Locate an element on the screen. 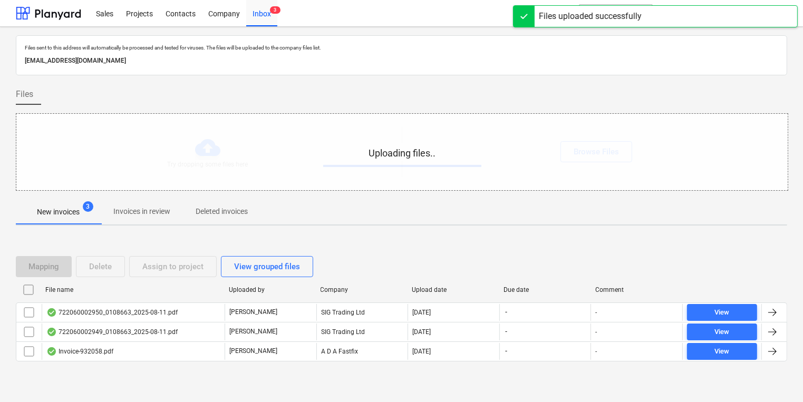 This screenshot has width=803, height=402. div: File name is located at coordinates (133, 290).